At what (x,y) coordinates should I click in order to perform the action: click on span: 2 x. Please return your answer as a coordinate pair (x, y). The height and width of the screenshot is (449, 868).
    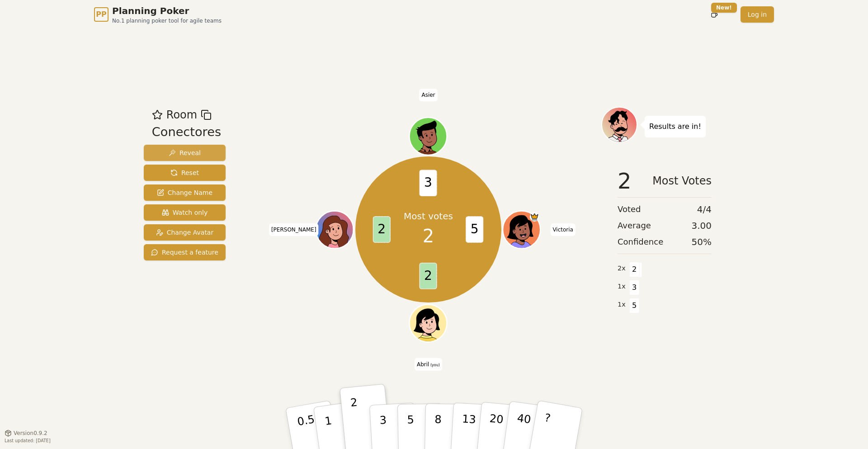
    Looking at the image, I should click on (621, 268).